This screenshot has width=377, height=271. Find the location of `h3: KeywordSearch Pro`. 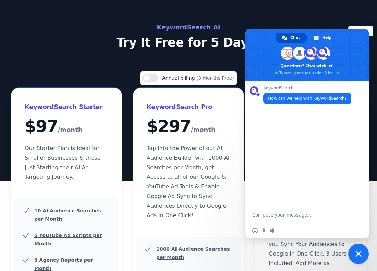

h3: KeywordSearch Pro is located at coordinates (188, 107).